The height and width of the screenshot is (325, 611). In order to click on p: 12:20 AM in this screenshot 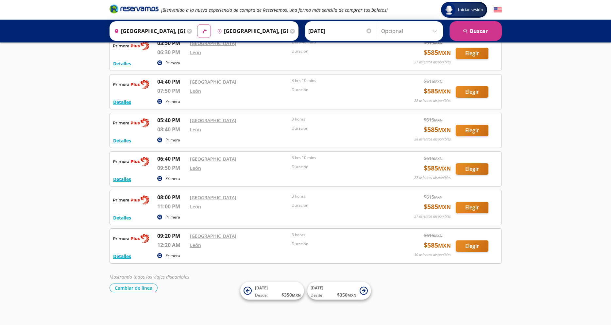, I will do `click(172, 245)`.